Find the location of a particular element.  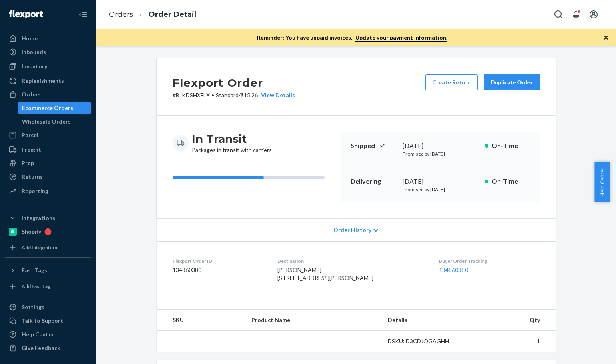

a: Talk to Support is located at coordinates (48, 321).